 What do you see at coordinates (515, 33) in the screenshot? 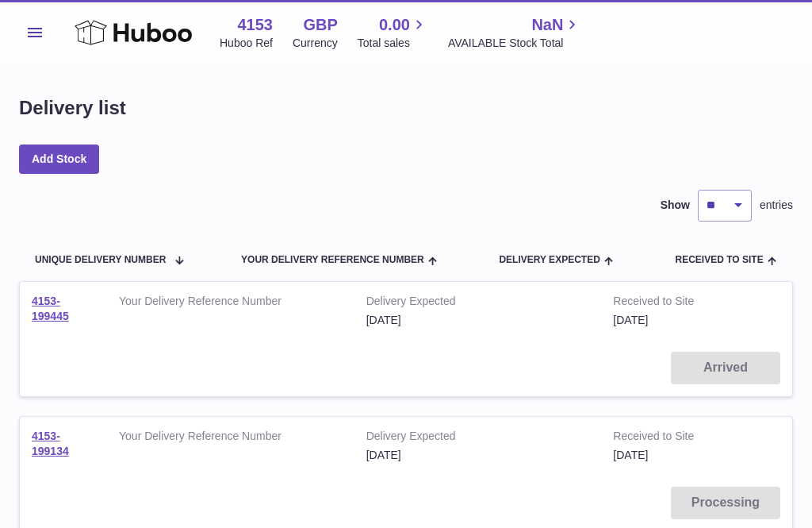
I see `a: NaN AVAILABLE Stock Total` at bounding box center [515, 33].